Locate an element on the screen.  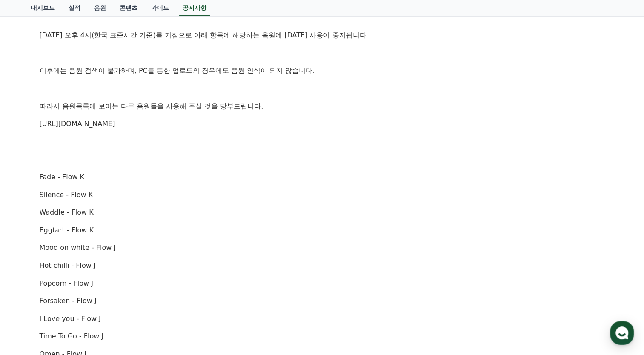
p: Eggtart - Flow K is located at coordinates (322, 231).